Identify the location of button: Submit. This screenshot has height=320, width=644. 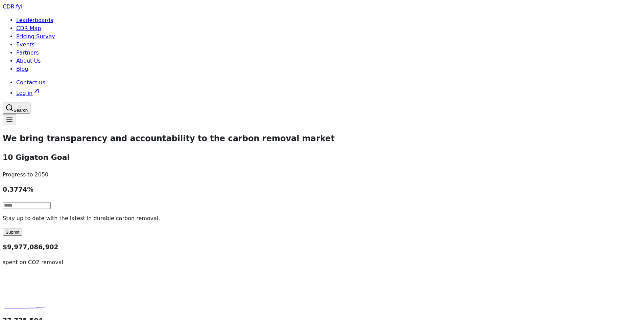
(12, 232).